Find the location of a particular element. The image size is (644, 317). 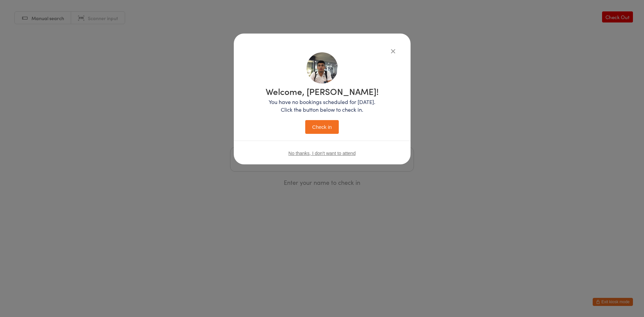

button: Check in is located at coordinates (322, 127).